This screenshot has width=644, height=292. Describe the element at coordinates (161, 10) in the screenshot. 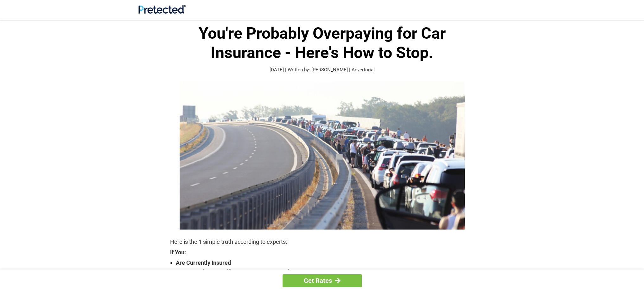

I see `img: Site Logo` at that location.